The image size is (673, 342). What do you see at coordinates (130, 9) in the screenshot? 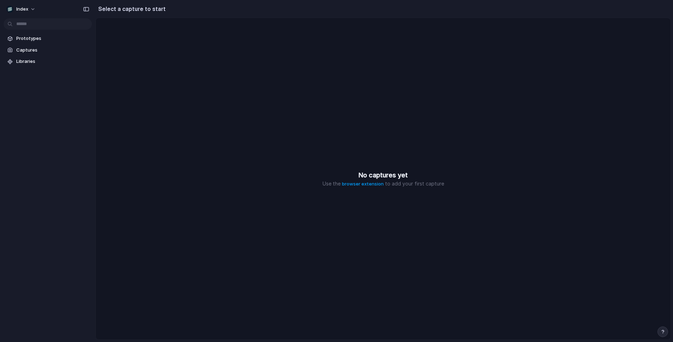
I see `h2: Select a capture to start` at bounding box center [130, 9].